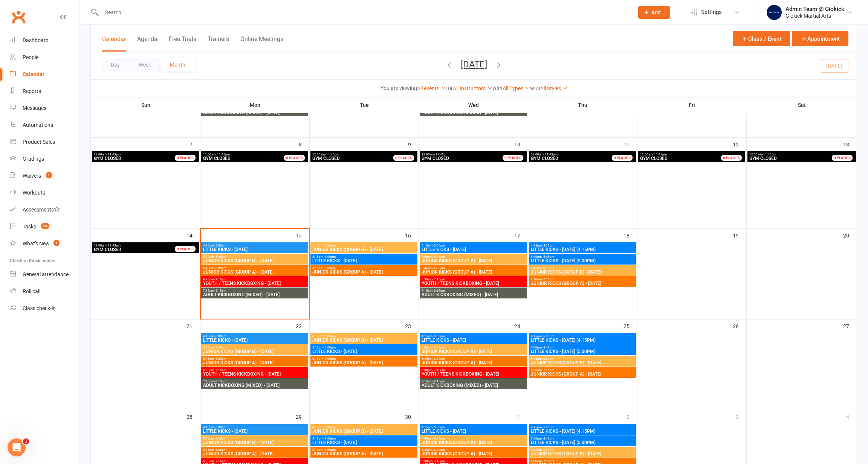 The height and width of the screenshot is (464, 868). I want to click on span: - 6:00pm, so click(329, 257).